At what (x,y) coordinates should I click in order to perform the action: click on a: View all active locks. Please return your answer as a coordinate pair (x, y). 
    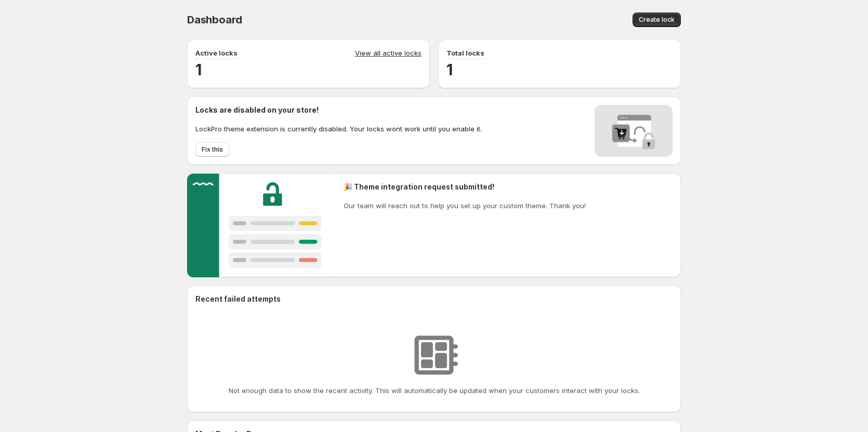
    Looking at the image, I should click on (388, 54).